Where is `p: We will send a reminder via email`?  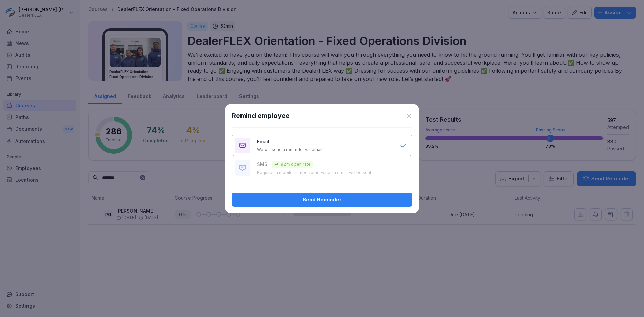
p: We will send a reminder via email is located at coordinates (289, 149).